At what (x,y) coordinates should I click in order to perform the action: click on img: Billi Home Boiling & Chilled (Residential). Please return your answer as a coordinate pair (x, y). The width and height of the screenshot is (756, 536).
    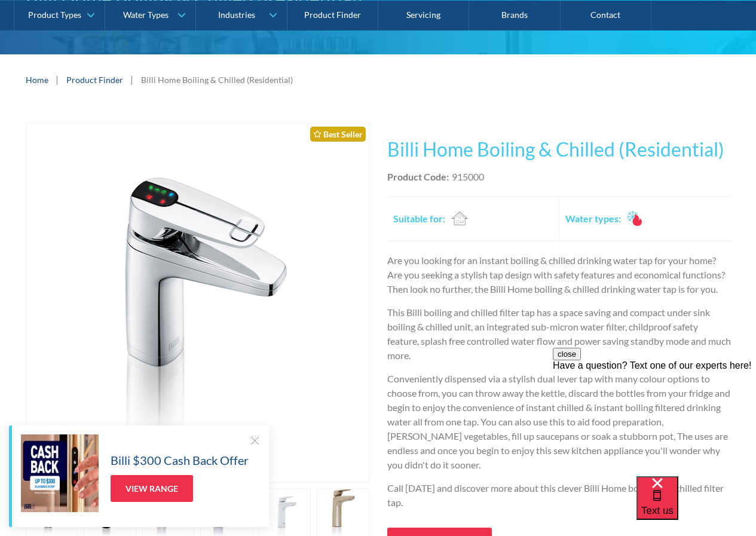
    Looking at the image, I should click on (197, 303).